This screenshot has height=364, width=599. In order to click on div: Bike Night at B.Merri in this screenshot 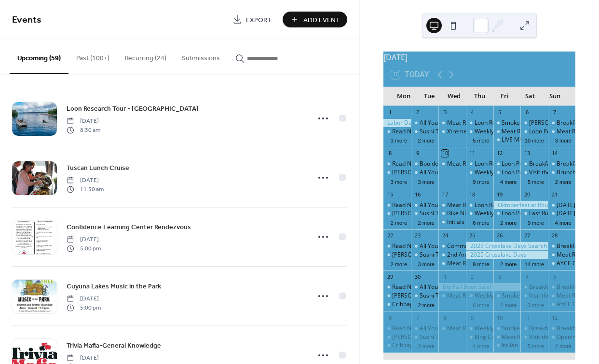, I will do `click(475, 214)`.